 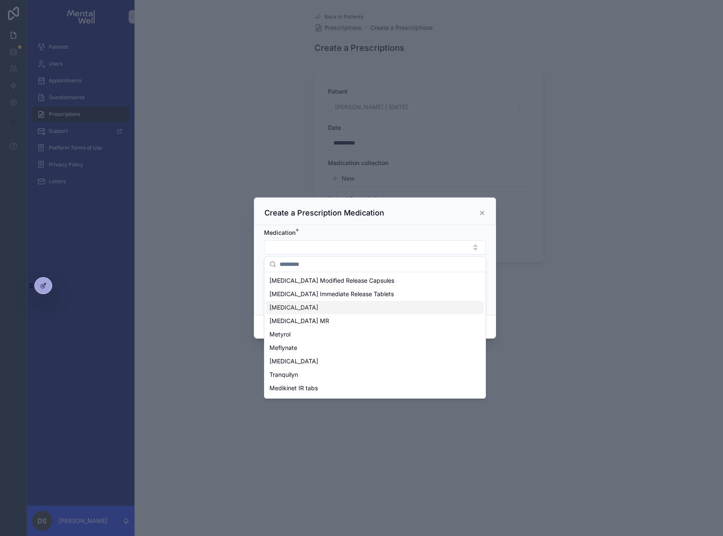 I want to click on span: Medikinet XL, so click(x=287, y=402).